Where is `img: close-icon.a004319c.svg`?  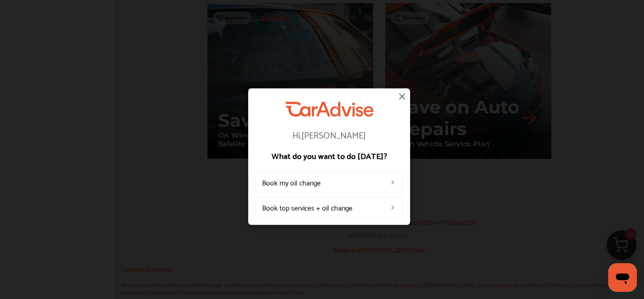 img: close-icon.a004319c.svg is located at coordinates (402, 96).